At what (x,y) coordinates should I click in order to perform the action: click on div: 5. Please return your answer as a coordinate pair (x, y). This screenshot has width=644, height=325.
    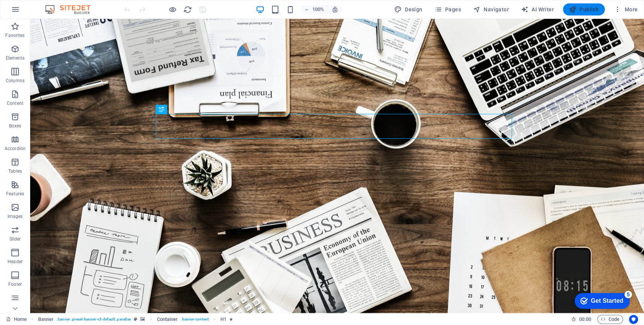
    Looking at the image, I should click on (60, 6).